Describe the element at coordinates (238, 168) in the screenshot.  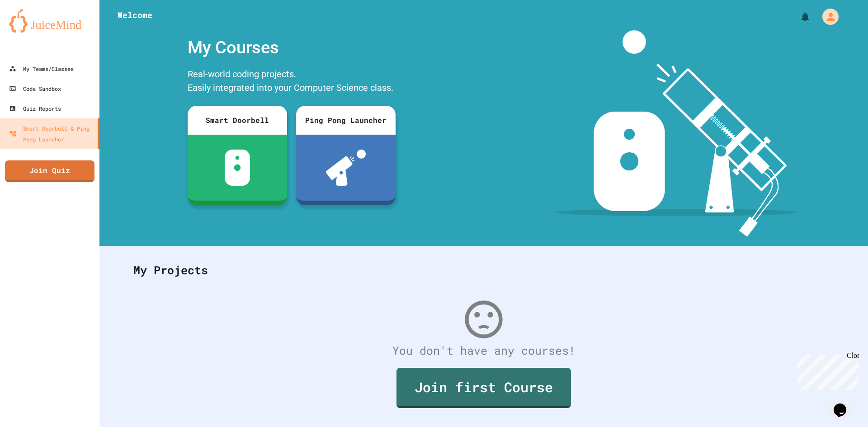
I see `img: sdb-white.svg` at that location.